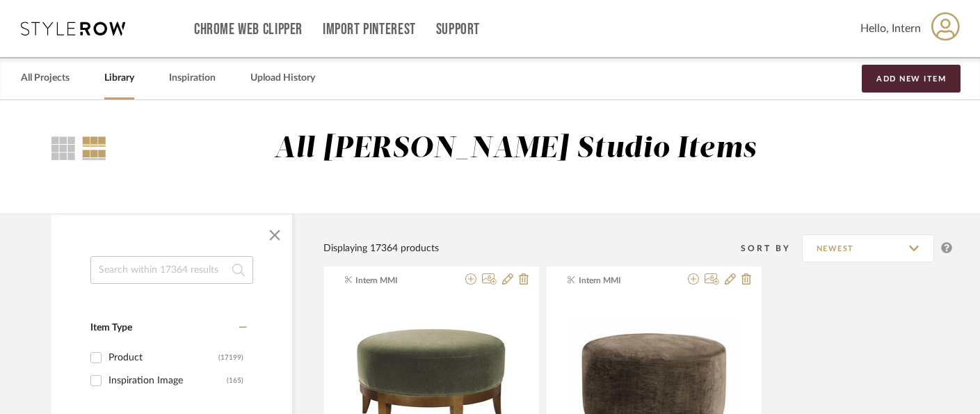 This screenshot has height=414, width=980. I want to click on div: Product, so click(164, 357).